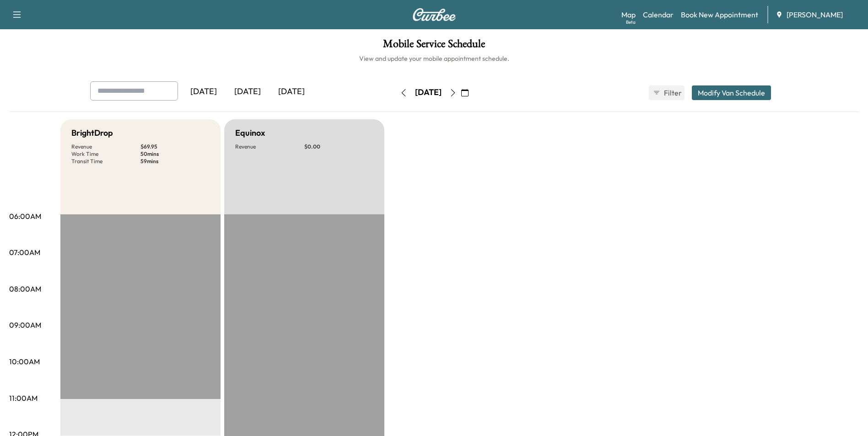 This screenshot has width=868, height=436. Describe the element at coordinates (92, 133) in the screenshot. I see `h5: BrightDrop` at that location.